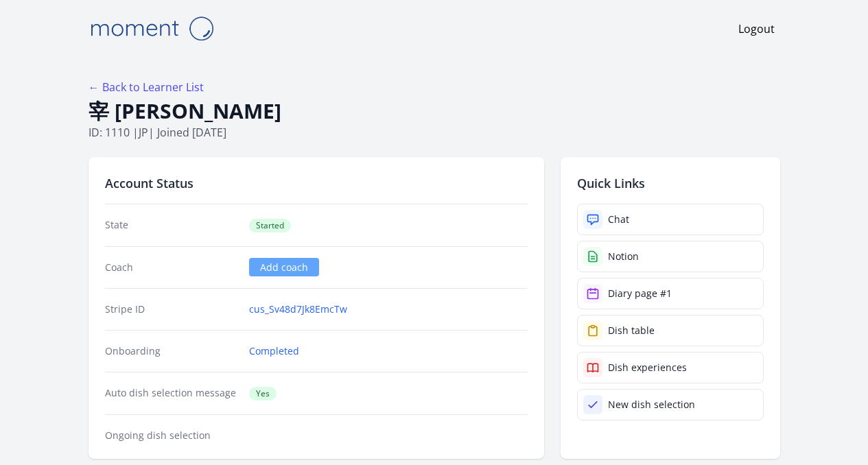 The height and width of the screenshot is (465, 868). I want to click on a: Notion, so click(670, 257).